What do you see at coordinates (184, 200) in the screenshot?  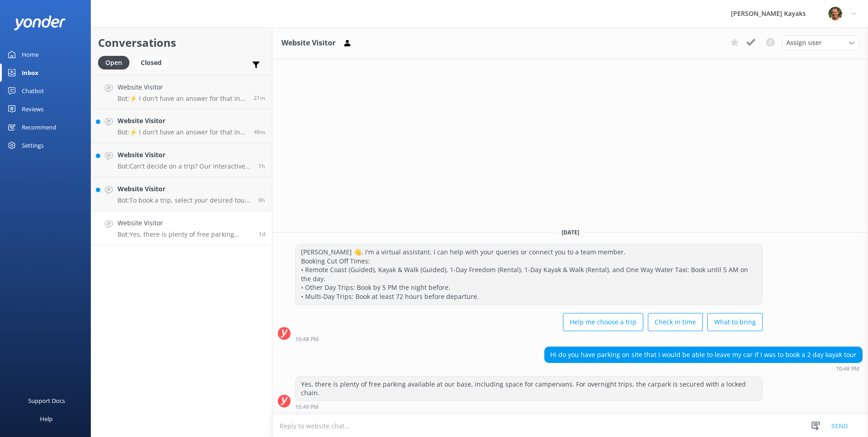 I see `p: Bot: To book a trip, select your desired tour from the options available on our website. Each tri...` at bounding box center [184, 200].